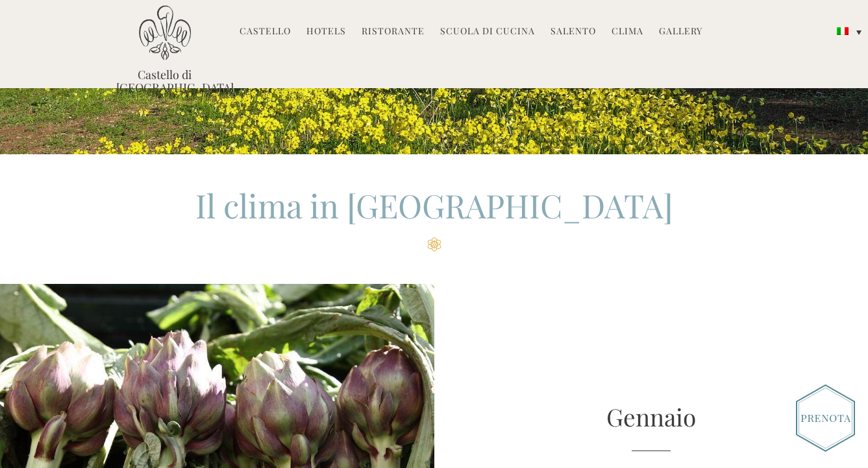  Describe the element at coordinates (326, 32) in the screenshot. I see `a: Hotels` at that location.